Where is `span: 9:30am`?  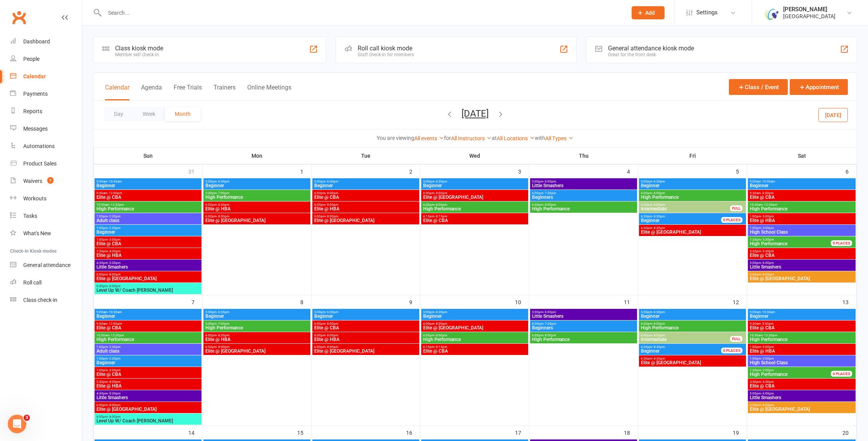 span: 9:30am is located at coordinates (802, 324).